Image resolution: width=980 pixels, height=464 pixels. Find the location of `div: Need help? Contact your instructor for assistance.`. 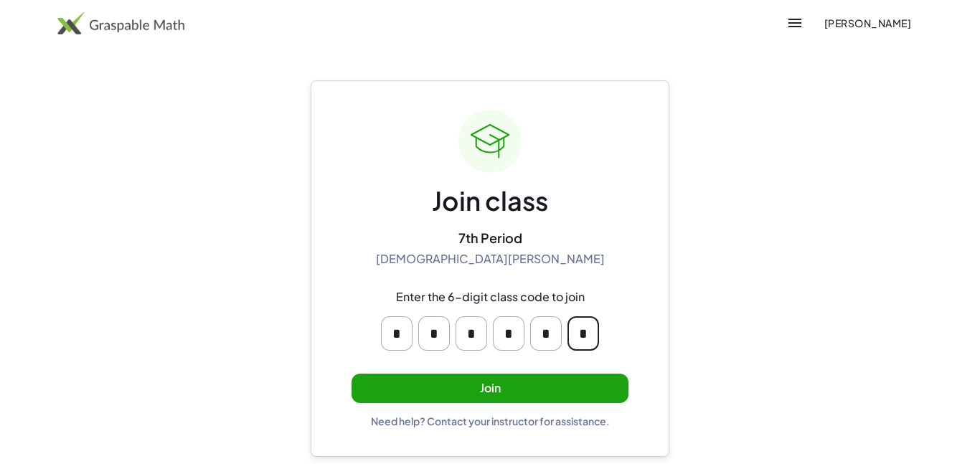

div: Need help? Contact your instructor for assistance. is located at coordinates (490, 420).